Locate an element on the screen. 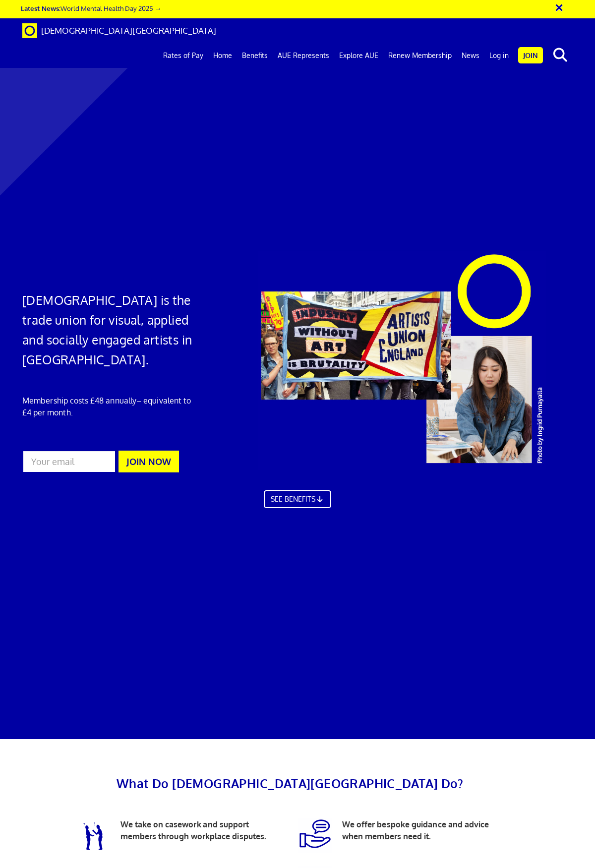 This screenshot has height=868, width=595. a: SEE BENEFITS is located at coordinates (298, 499).